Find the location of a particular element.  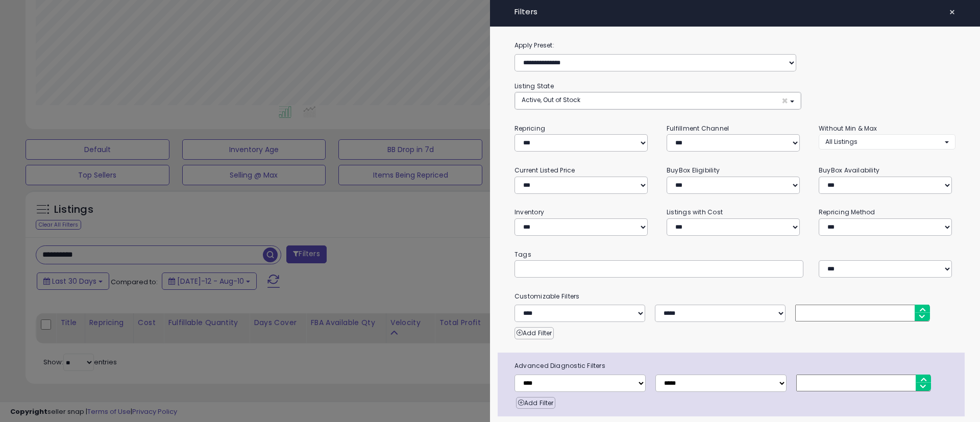

small: Repricing Method is located at coordinates (847, 212).